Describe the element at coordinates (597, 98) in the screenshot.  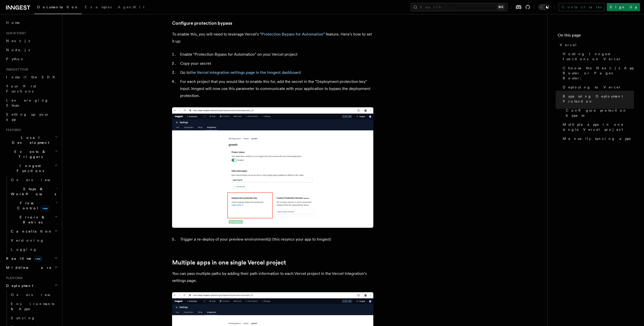
I see `a: Bypassing Deployment Protection` at that location.